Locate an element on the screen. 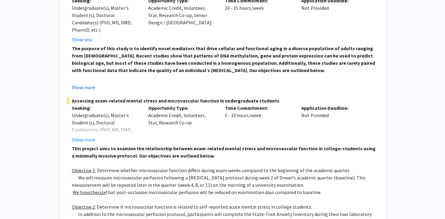  p: : Determine if microvascular function is related to self-reported acute mental stress in college ... is located at coordinates (224, 207).